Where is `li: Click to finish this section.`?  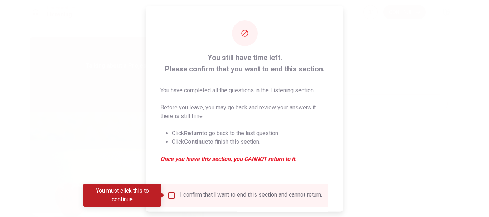 li: Click to finish this section. is located at coordinates (250, 142).